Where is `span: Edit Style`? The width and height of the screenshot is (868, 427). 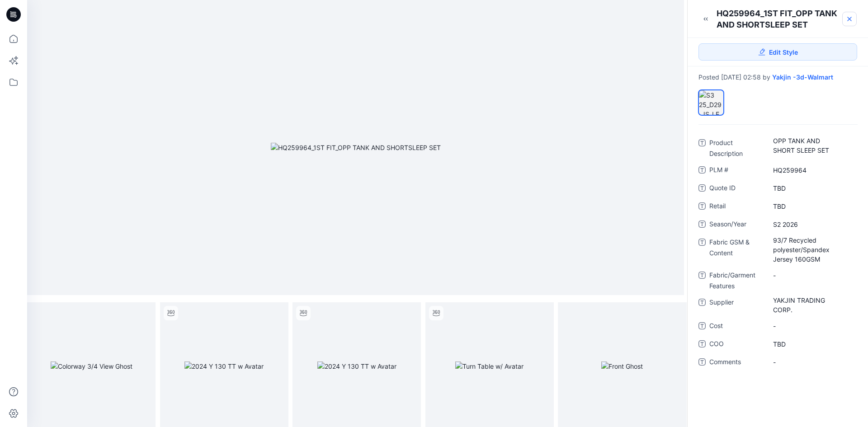
span: Edit Style is located at coordinates (783, 52).